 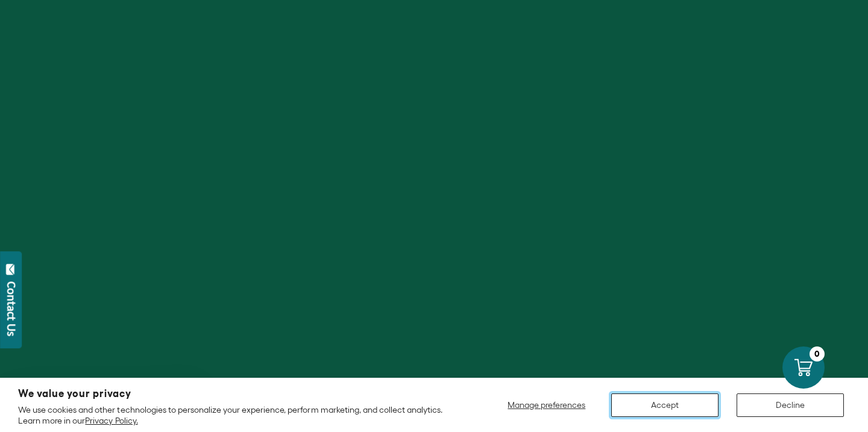 What do you see at coordinates (11, 309) in the screenshot?
I see `div: Contact Us` at bounding box center [11, 309].